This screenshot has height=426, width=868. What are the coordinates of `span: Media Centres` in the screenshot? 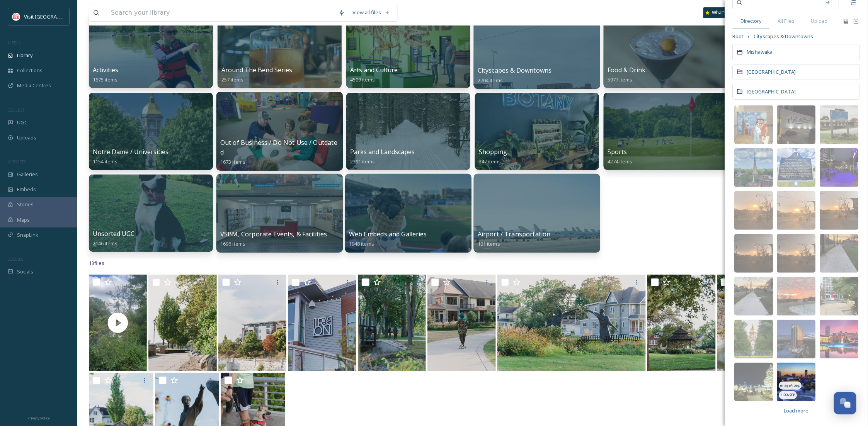 It's located at (34, 85).